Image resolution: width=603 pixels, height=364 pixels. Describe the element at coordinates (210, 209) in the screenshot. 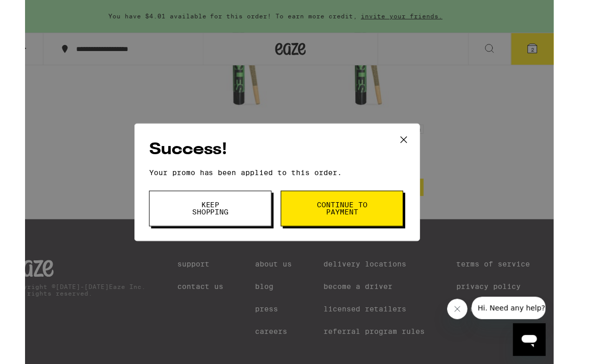

I see `button: Keep Shopping` at that location.